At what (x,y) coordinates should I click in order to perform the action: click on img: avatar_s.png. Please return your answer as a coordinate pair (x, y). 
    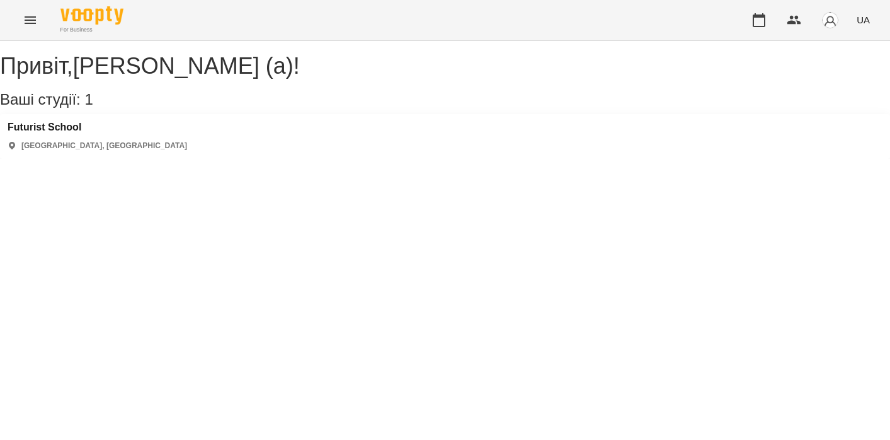
    Looking at the image, I should click on (830, 20).